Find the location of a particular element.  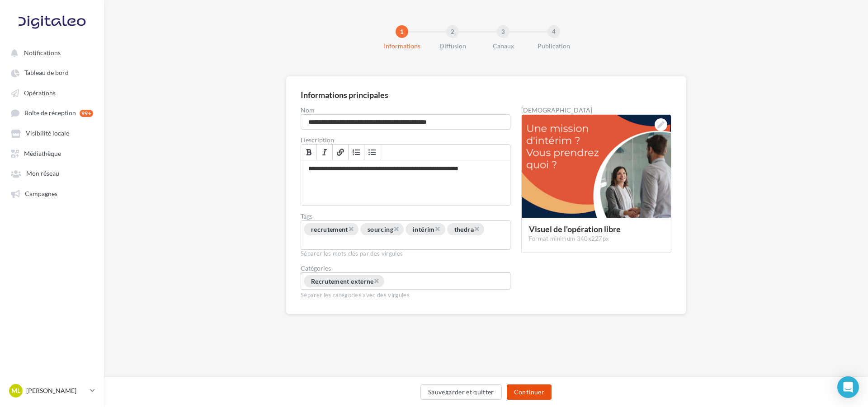

span: Recrutement externe is located at coordinates (342, 281).